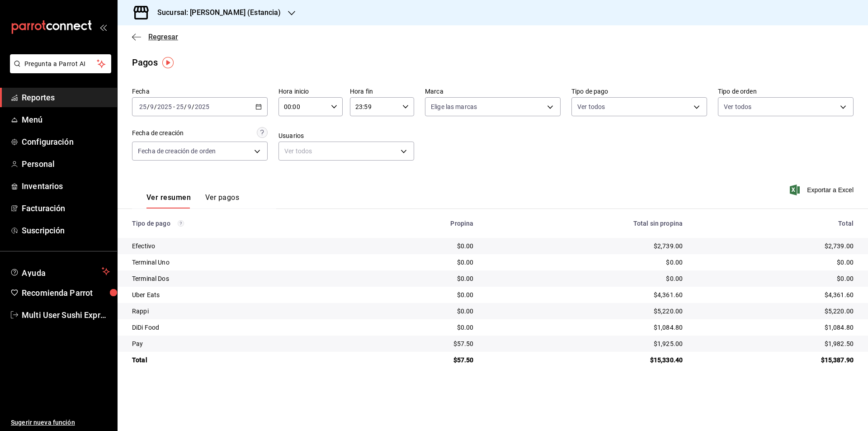 The width and height of the screenshot is (868, 431). I want to click on label: Usuarios, so click(347, 135).